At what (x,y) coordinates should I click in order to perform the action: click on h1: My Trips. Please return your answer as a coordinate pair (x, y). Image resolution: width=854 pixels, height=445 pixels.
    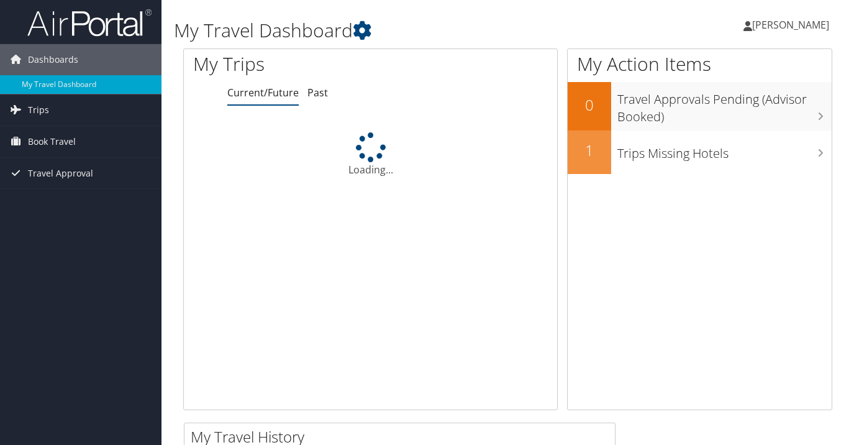
    Looking at the image, I should click on (293, 64).